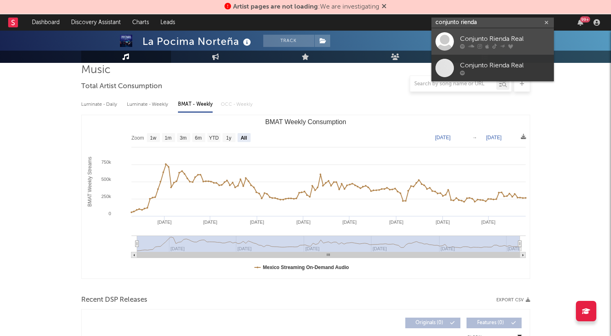  I want to click on button: Features(0), so click(494, 323).